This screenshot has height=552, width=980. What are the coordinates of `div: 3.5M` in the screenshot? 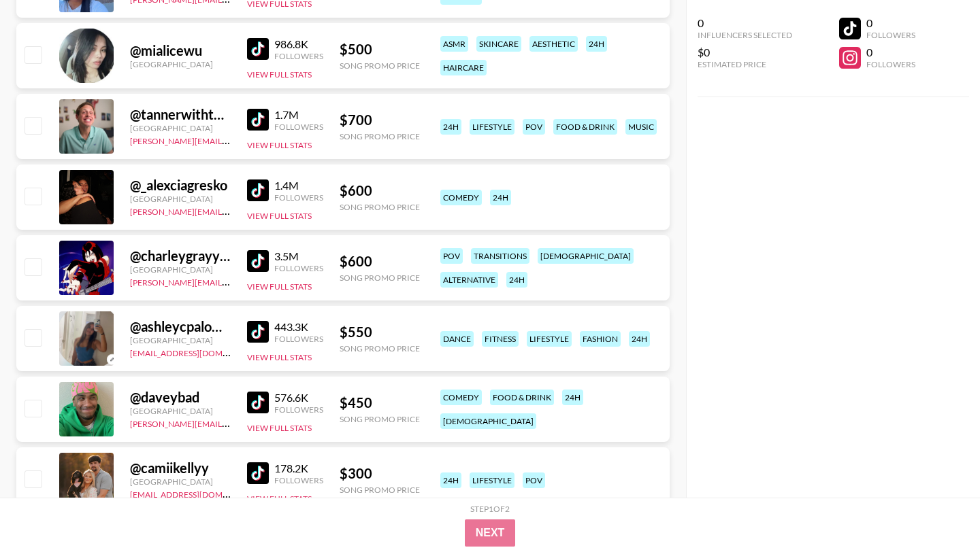 It's located at (299, 257).